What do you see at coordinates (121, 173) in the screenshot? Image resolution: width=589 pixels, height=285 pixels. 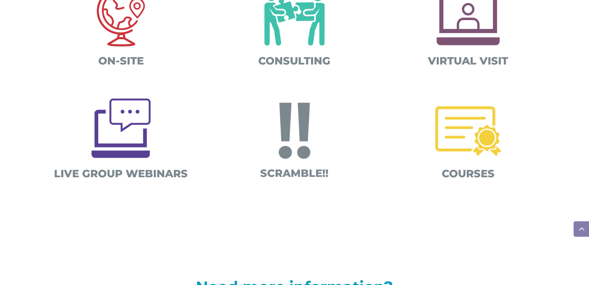 I see `span: LIVE GROUP WEBINARS` at bounding box center [121, 173].